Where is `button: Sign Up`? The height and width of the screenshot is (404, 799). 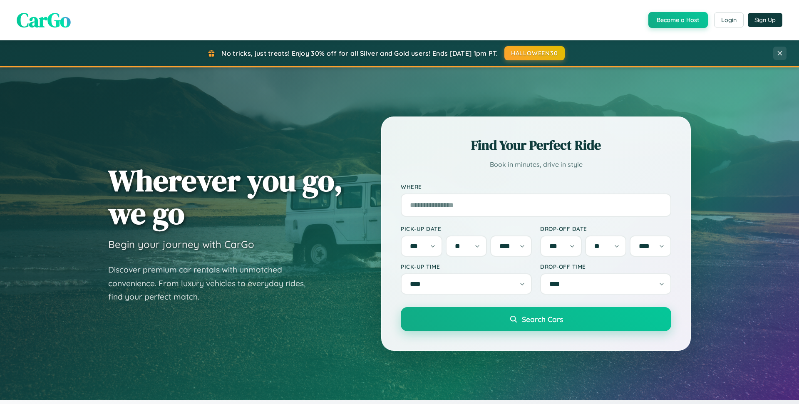
button: Sign Up is located at coordinates (765, 20).